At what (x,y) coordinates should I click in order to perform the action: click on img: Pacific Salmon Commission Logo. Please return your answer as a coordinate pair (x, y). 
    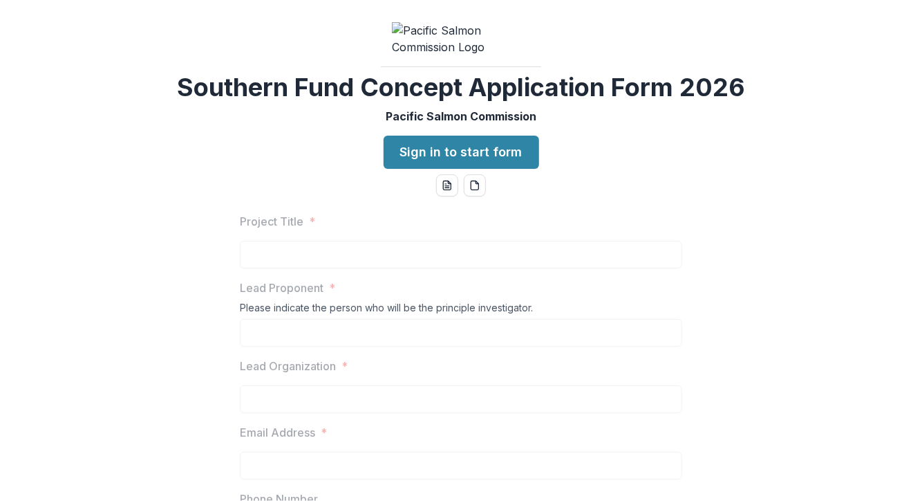
    Looking at the image, I should click on (461, 39).